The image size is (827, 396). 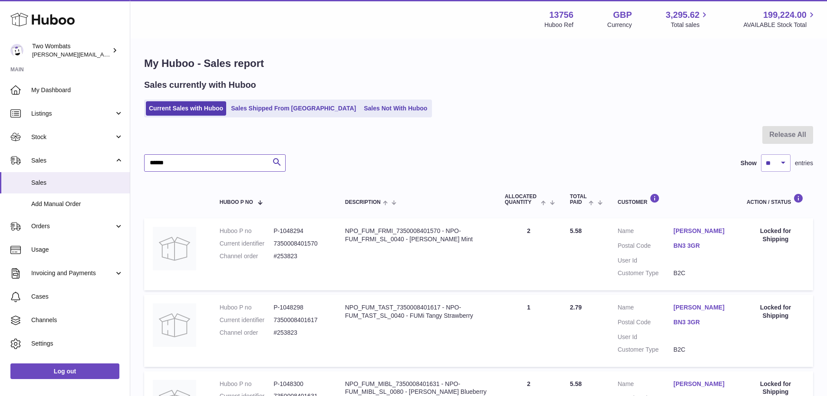 What do you see at coordinates (77, 90) in the screenshot?
I see `span: My Dashboard` at bounding box center [77, 90].